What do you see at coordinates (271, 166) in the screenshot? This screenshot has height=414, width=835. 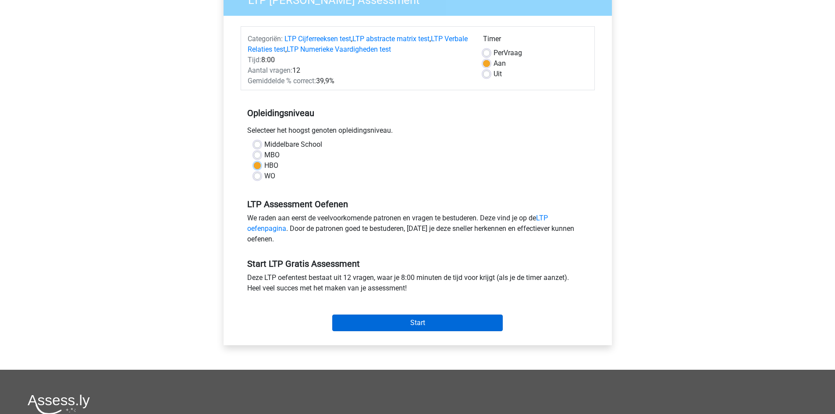 I see `label: HBO` at bounding box center [271, 166].